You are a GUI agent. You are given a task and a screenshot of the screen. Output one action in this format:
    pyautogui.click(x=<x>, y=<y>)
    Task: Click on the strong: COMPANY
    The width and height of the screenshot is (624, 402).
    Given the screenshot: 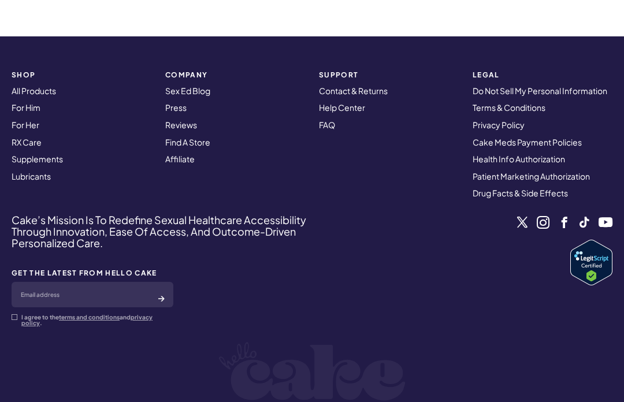 What is the action you would take?
    pyautogui.click(x=235, y=75)
    